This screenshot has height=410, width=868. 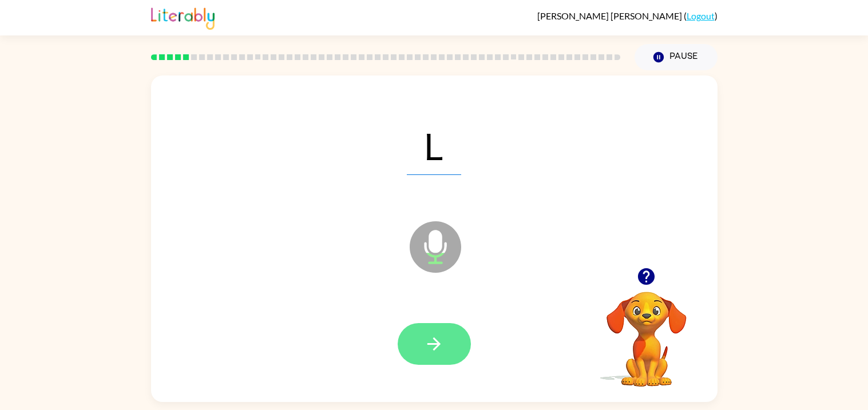 What do you see at coordinates (700, 15) in the screenshot?
I see `a: Logout` at bounding box center [700, 15].